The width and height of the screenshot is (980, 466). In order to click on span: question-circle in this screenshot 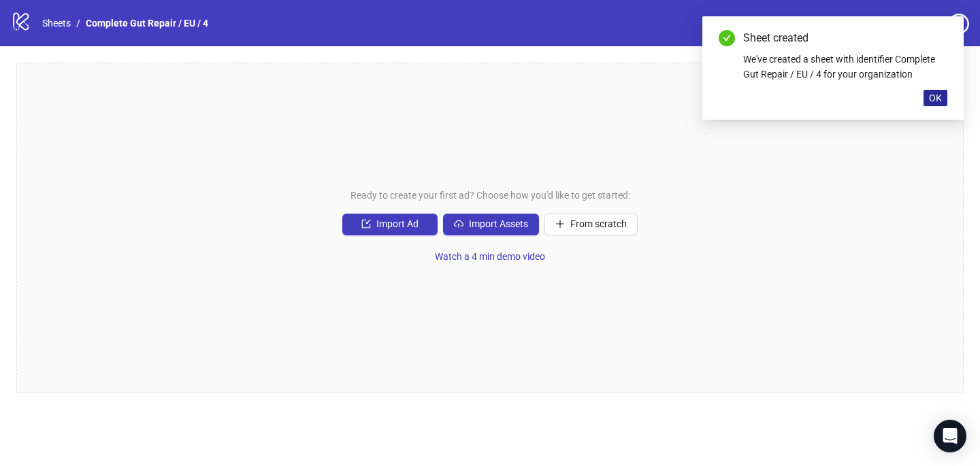, I will do `click(959, 24)`.